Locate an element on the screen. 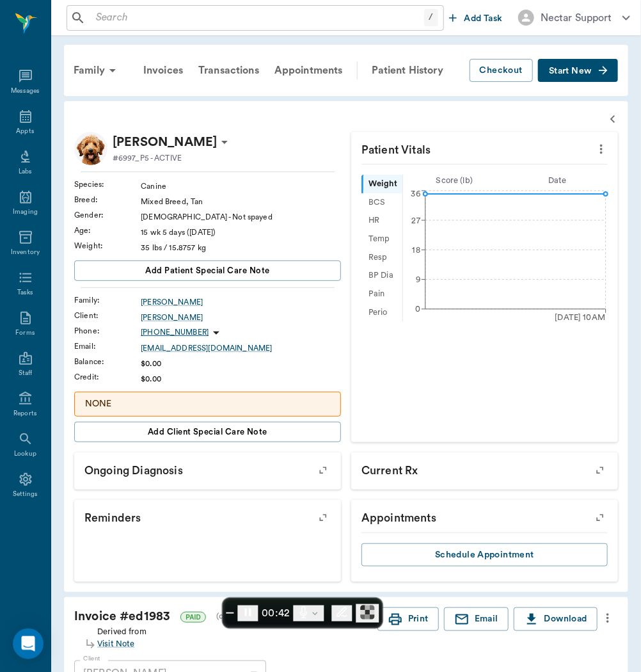 The height and width of the screenshot is (672, 641). div: Invoice # ed1983 is located at coordinates (226, 616).